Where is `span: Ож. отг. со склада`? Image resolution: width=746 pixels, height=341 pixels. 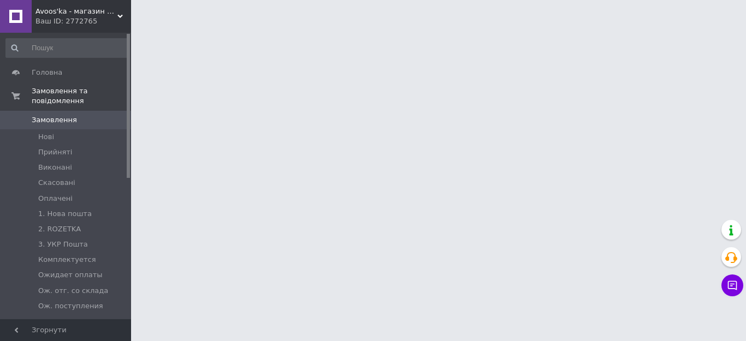
span: Ож. отг. со склада is located at coordinates (73, 291).